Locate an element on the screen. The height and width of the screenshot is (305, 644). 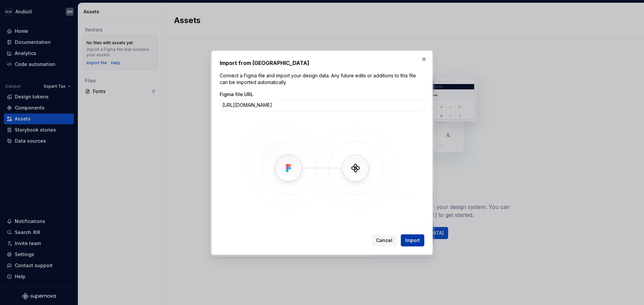
button: Cancel is located at coordinates (384, 241).